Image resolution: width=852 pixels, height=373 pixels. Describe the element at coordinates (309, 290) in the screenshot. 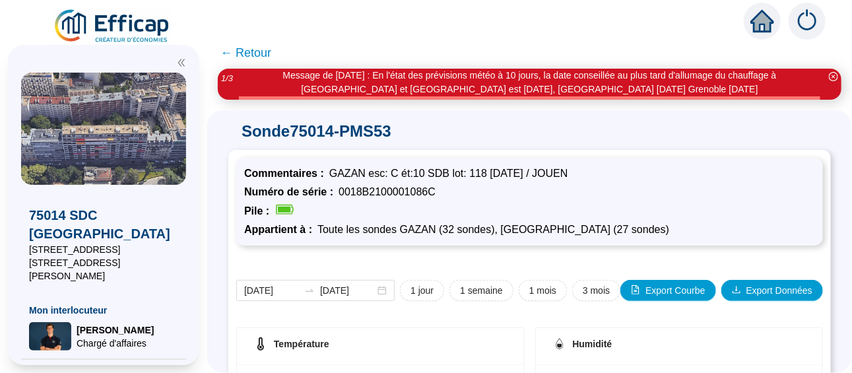

I see `span: swap-right` at that location.